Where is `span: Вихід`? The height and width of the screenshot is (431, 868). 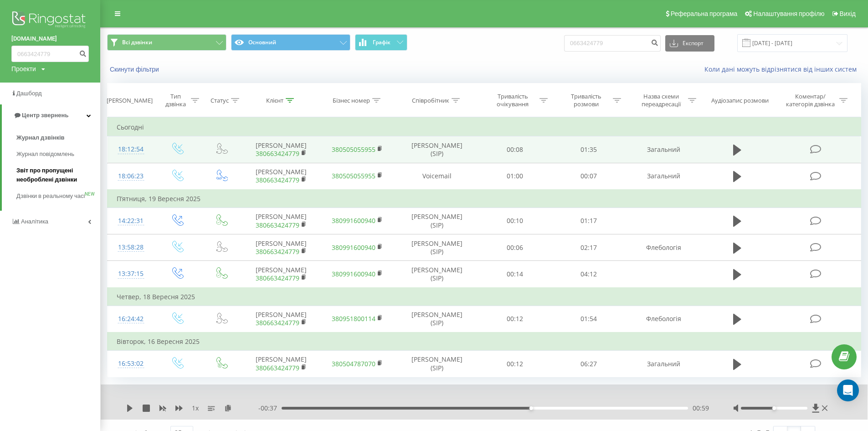 span: Вихід is located at coordinates (848, 14).